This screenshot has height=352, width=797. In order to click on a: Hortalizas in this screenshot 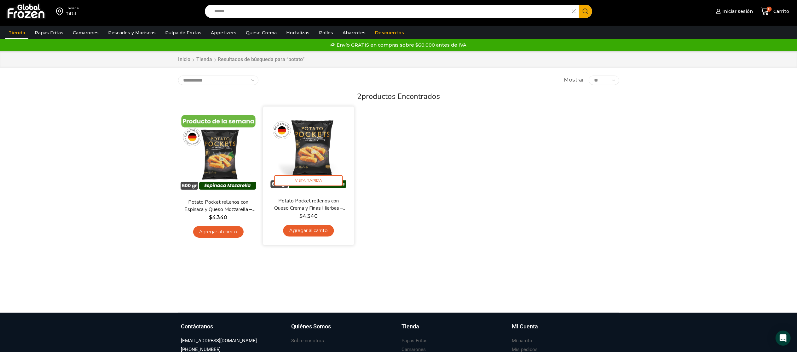, I will do `click(298, 33)`.